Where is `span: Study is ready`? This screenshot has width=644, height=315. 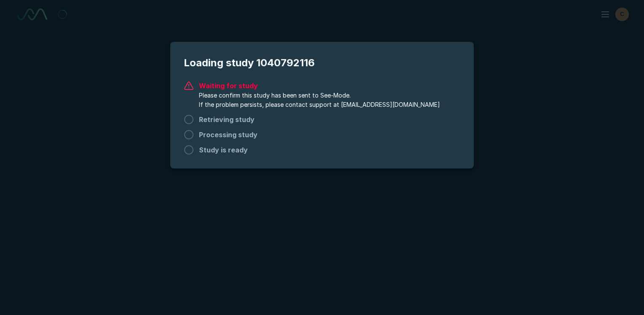 span: Study is ready is located at coordinates (223, 150).